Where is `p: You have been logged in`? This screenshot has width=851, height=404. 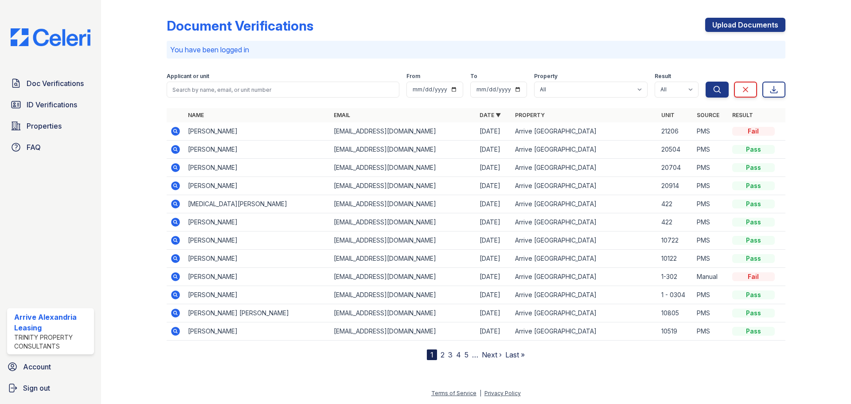
p: You have been logged in is located at coordinates (476, 50).